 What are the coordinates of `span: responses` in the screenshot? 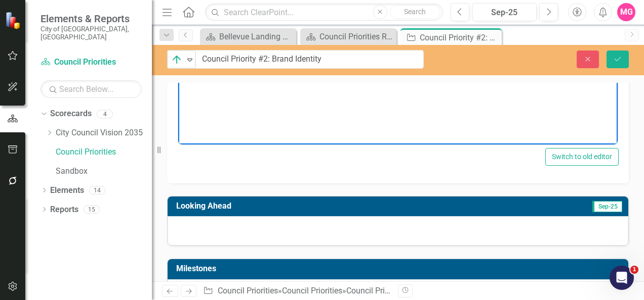 It's located at (120, 33).